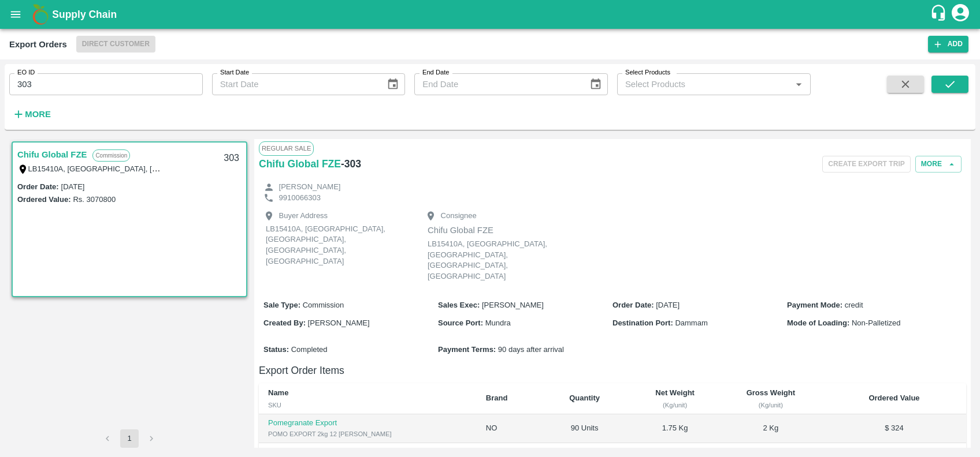 This screenshot has height=457, width=980. I want to click on b: Name, so click(278, 392).